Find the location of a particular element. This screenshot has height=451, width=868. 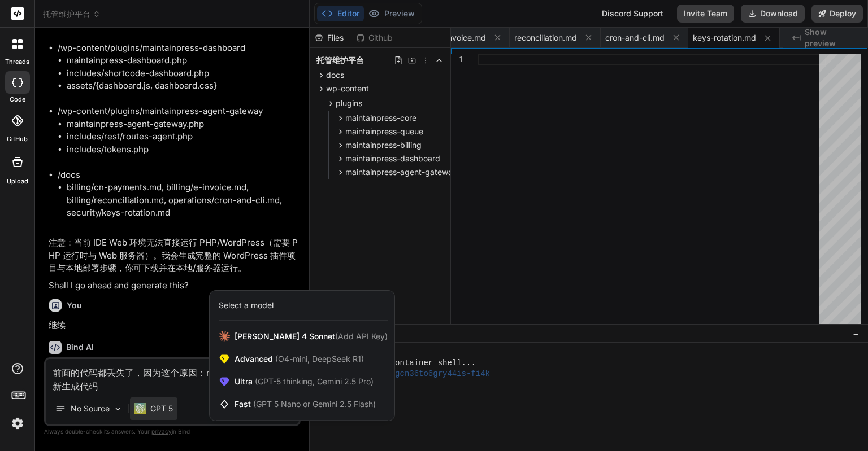

span: (GPT 5 Nano or Gemini 2.5 Flash) is located at coordinates (315, 403).